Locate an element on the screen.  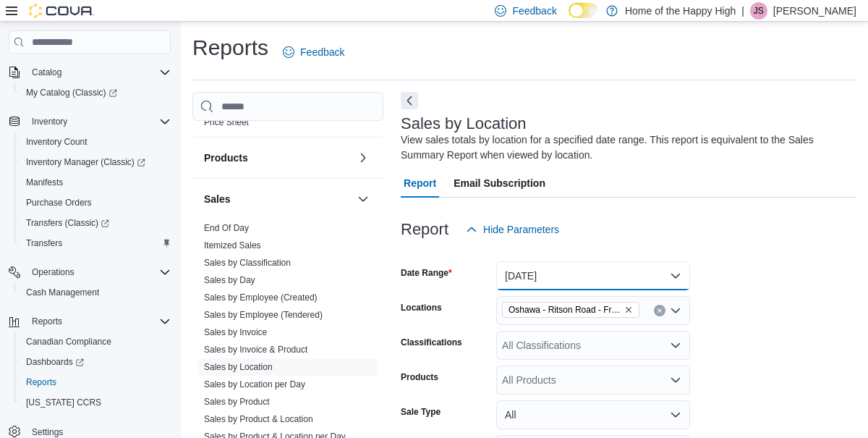
h3: Sales is located at coordinates (217, 199).